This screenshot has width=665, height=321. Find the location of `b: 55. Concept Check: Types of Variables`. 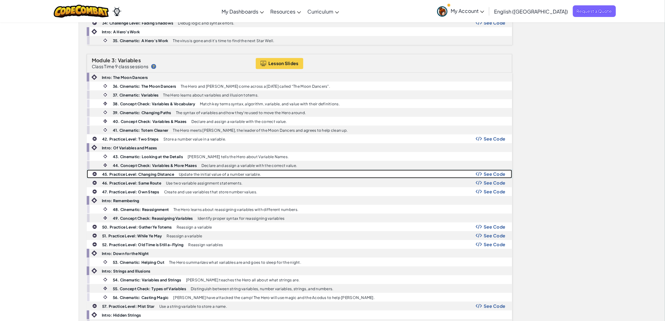

b: 55. Concept Check: Types of Variables is located at coordinates (149, 289).